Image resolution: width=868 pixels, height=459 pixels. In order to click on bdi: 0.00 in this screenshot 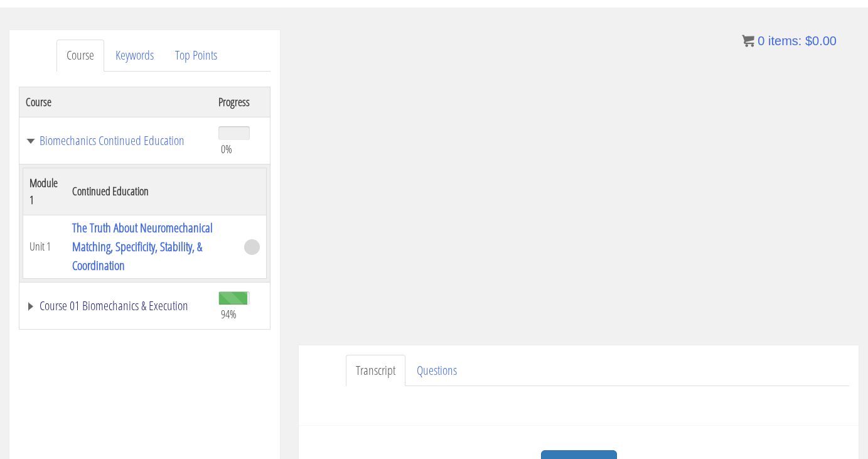, I will do `click(821, 40)`.